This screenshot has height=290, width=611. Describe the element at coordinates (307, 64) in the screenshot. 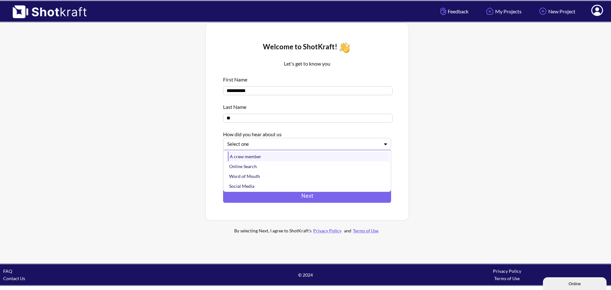

I see `p: Let's get to know you` at that location.